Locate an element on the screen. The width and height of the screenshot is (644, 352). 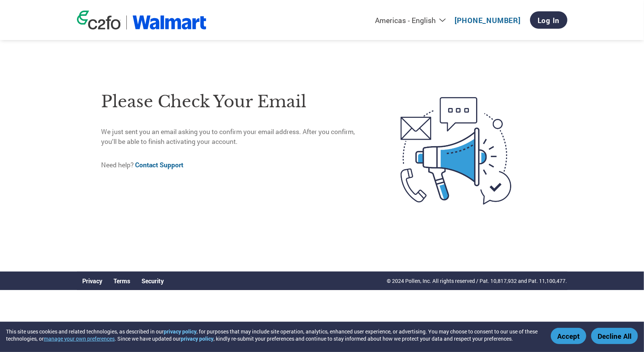
button: Accept is located at coordinates (568, 336).